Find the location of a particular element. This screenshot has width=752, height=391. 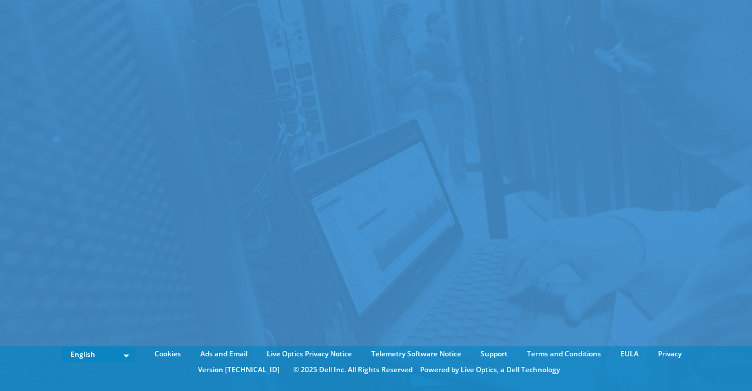

a: Telemetry Software Notice is located at coordinates (416, 354).